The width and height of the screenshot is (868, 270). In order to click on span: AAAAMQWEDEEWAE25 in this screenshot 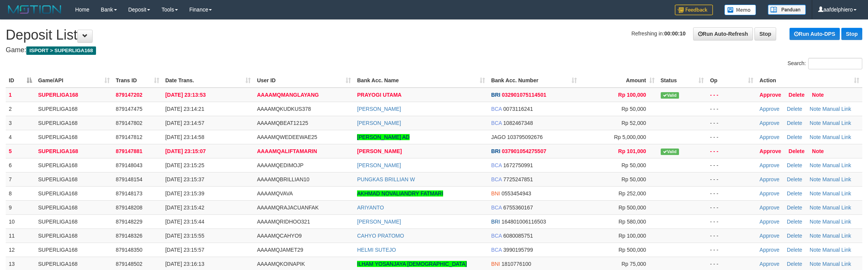, I will do `click(287, 137)`.